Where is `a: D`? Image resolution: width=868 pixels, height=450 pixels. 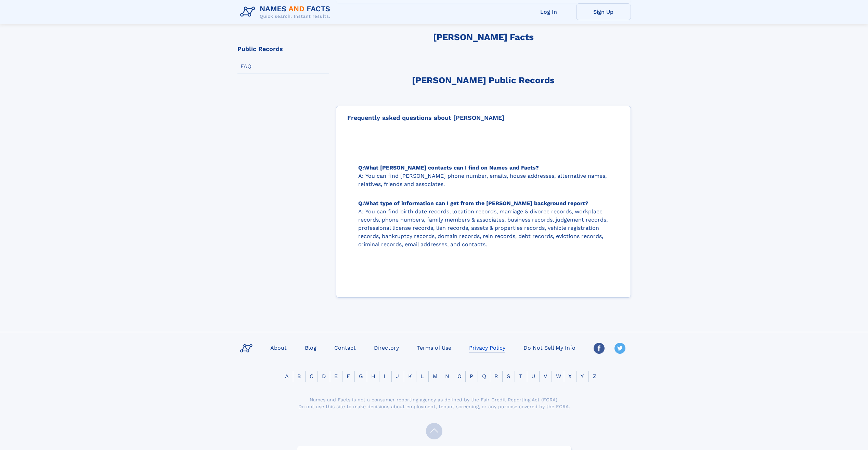 a: D is located at coordinates (324, 375).